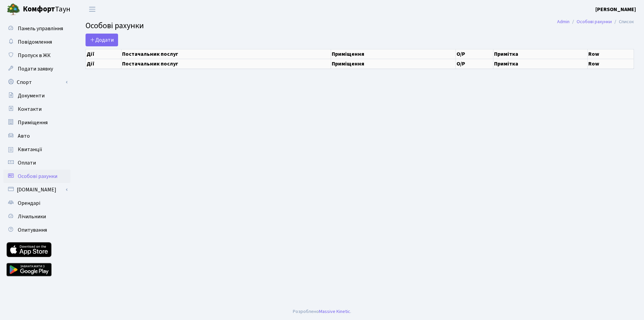 This screenshot has height=320, width=644. I want to click on a: Орендарі, so click(37, 203).